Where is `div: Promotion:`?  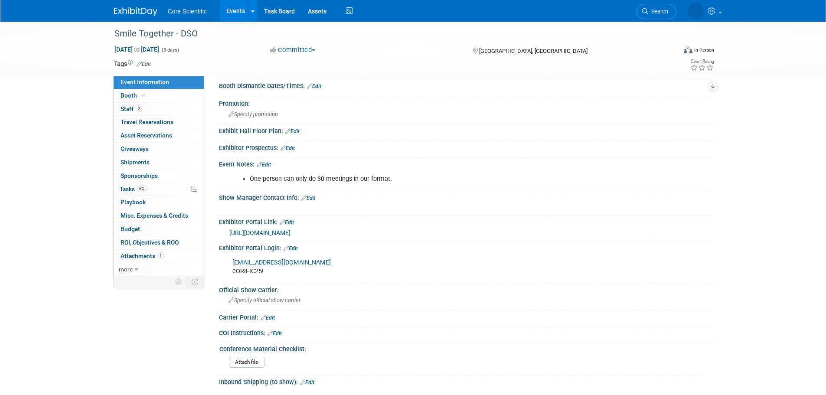
div: Promotion: is located at coordinates (466, 102).